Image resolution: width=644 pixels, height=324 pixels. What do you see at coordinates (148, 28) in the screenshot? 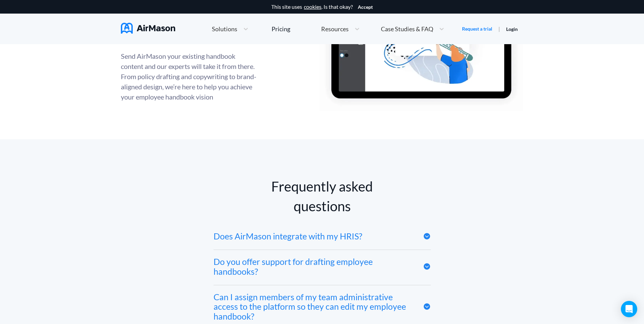
I see `img: AirMason Logo` at bounding box center [148, 28].